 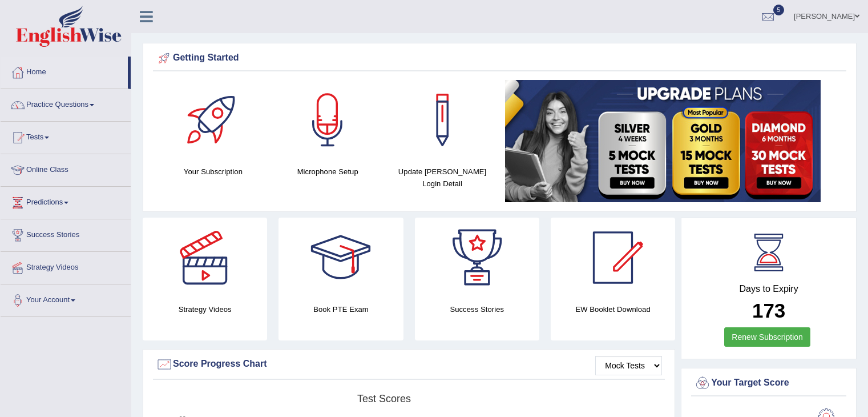 I want to click on h4: Strategy Videos, so click(x=205, y=309).